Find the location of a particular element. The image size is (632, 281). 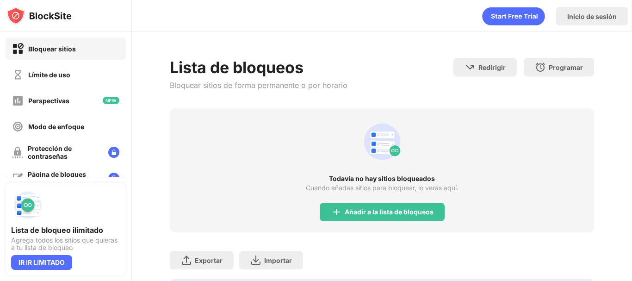

font: Todavía no hay sitios bloqueados is located at coordinates (382, 178).